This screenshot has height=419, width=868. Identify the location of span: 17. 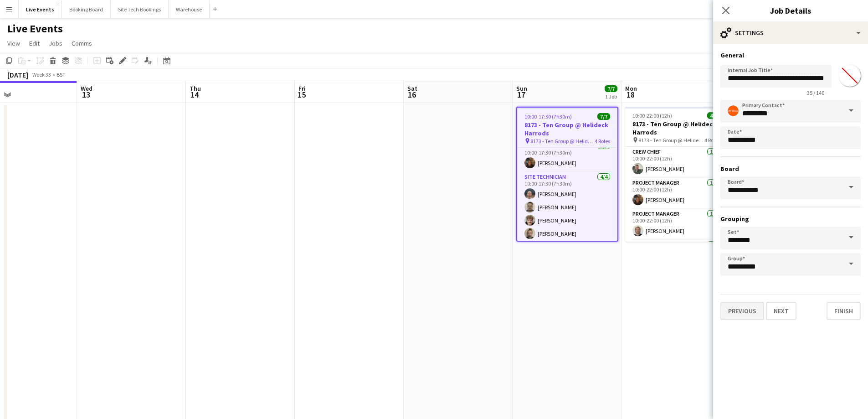
(521, 95).